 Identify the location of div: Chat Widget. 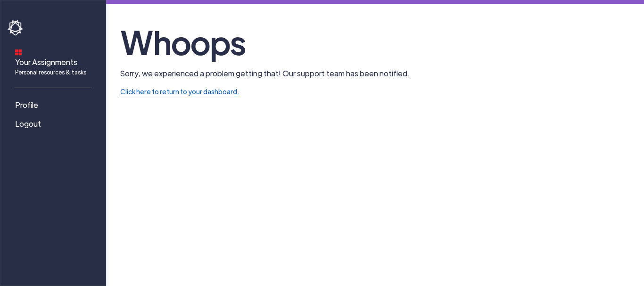
(565, 235).